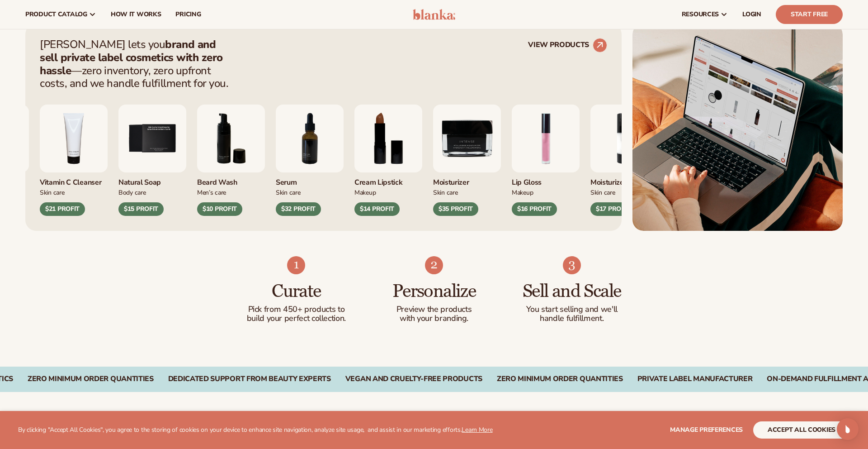  What do you see at coordinates (188, 14) in the screenshot?
I see `span: pricing` at bounding box center [188, 14].